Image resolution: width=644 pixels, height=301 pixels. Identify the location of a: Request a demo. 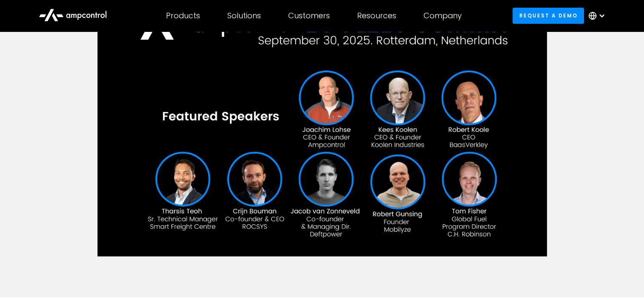
(548, 15).